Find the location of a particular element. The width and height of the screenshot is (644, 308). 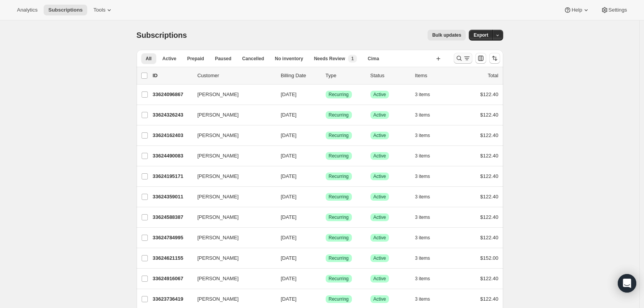

button: Sort the results is located at coordinates (494, 58).